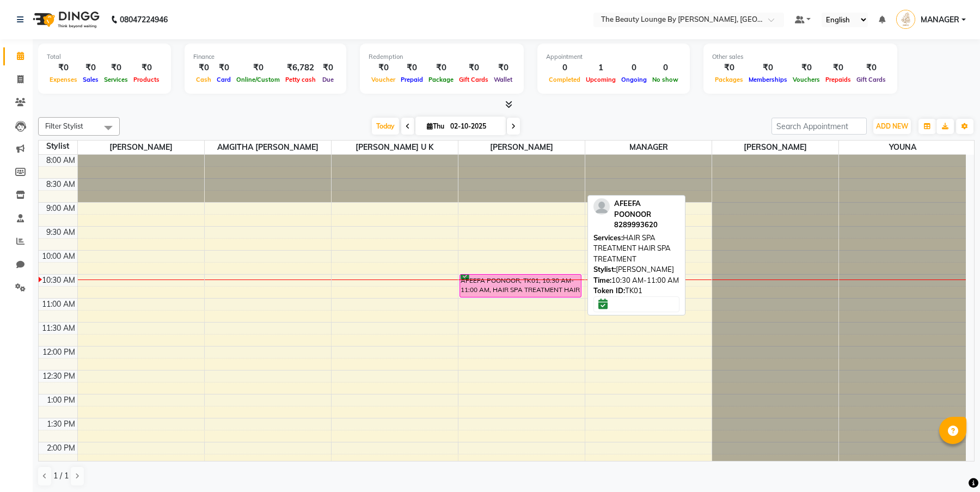 The height and width of the screenshot is (492, 980). Describe the element at coordinates (61, 184) in the screenshot. I see `div: 8:30 AM` at that location.